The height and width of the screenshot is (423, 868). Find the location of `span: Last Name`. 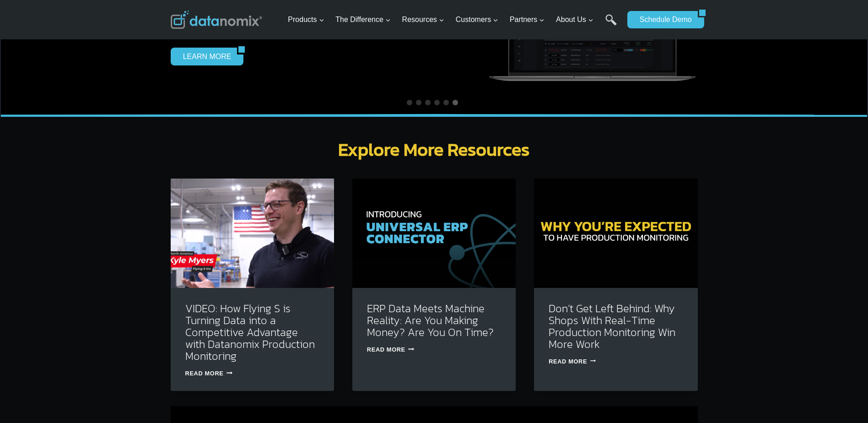

span: Last Name is located at coordinates (220, 4).